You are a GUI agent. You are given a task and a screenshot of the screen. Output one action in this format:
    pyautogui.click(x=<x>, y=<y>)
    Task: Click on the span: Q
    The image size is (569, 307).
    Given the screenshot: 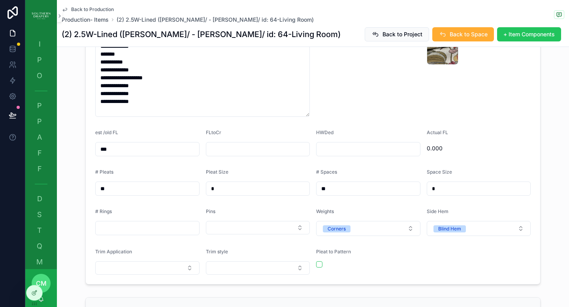 What is the action you would take?
    pyautogui.click(x=40, y=247)
    